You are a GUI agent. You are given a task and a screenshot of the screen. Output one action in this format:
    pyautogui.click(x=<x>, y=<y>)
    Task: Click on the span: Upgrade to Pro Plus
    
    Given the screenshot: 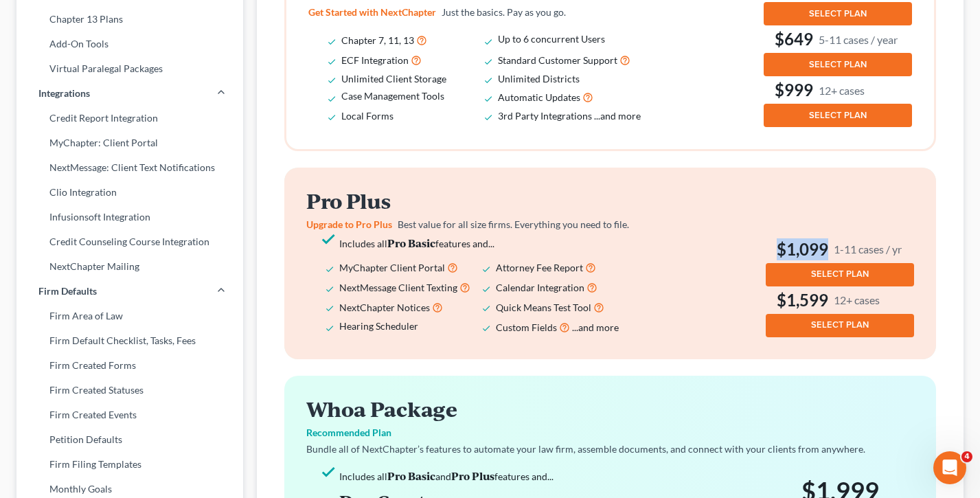 What is the action you would take?
    pyautogui.click(x=349, y=224)
    